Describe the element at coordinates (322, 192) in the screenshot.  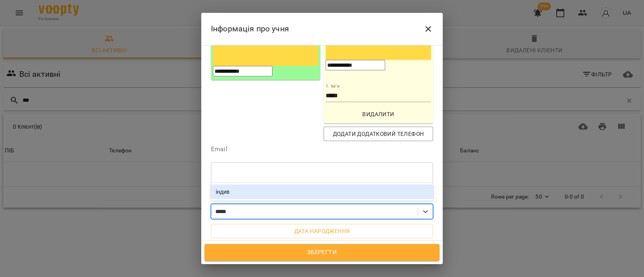
I see `div: індив` at that location.